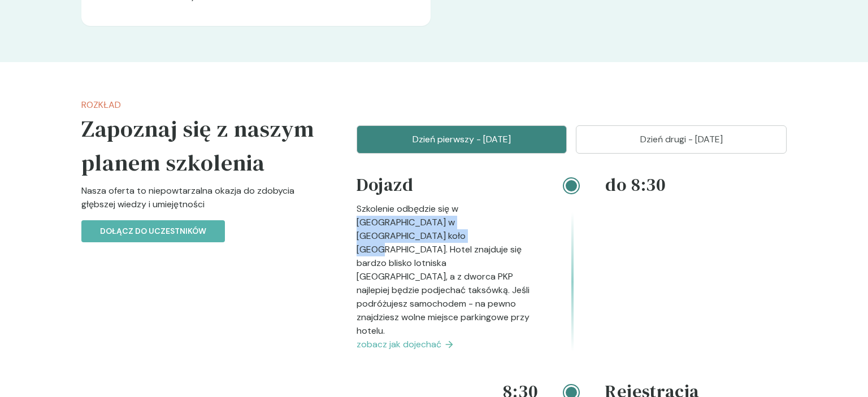  I want to click on h4: Dojazd, so click(447, 187).